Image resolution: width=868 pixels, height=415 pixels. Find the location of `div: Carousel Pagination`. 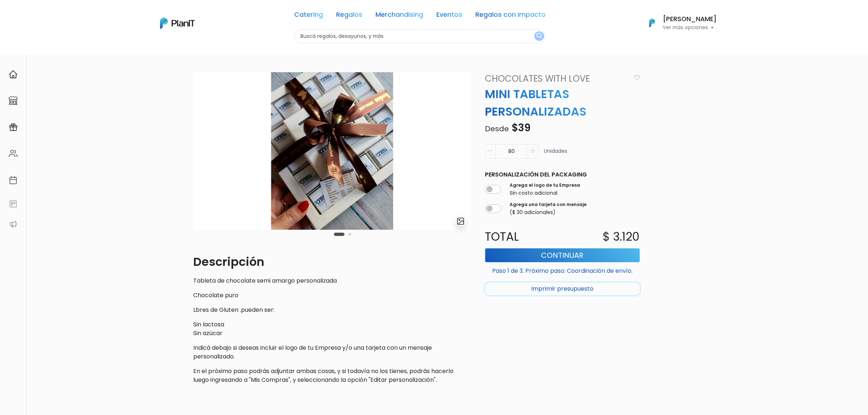

div: Carousel Pagination is located at coordinates (343, 234).